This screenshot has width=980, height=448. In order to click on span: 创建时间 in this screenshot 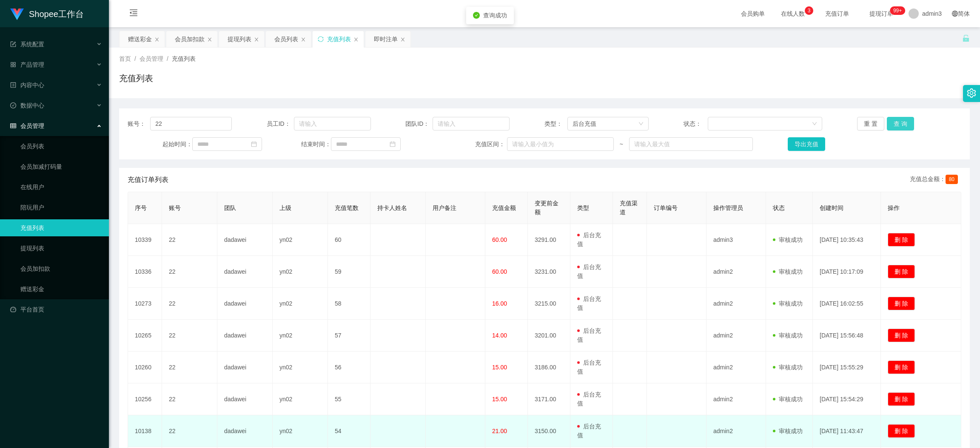, I will do `click(831, 208)`.